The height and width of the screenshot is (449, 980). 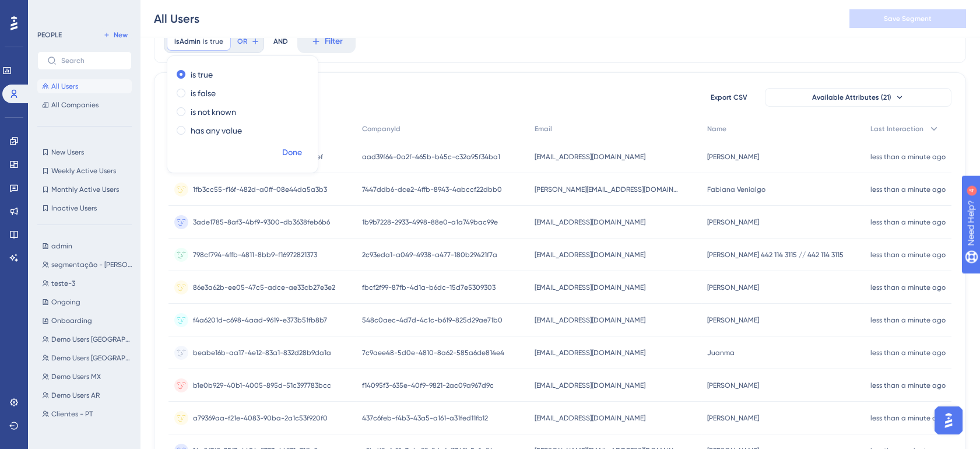 I want to click on label: is true, so click(x=202, y=75).